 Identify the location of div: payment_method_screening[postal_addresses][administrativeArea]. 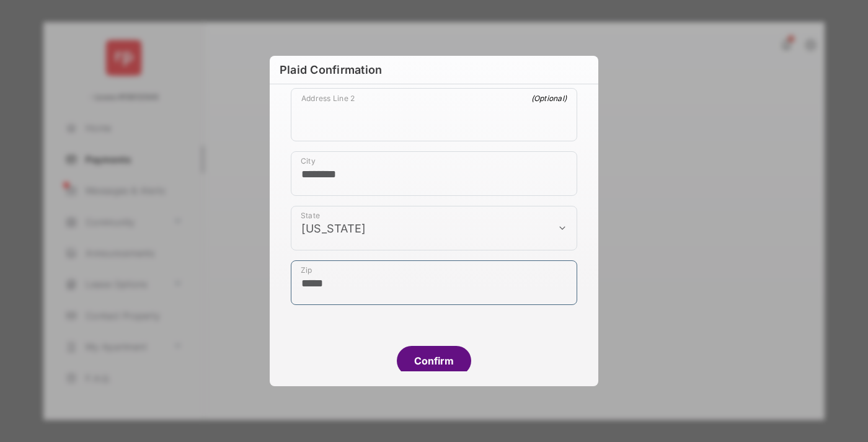
(434, 228).